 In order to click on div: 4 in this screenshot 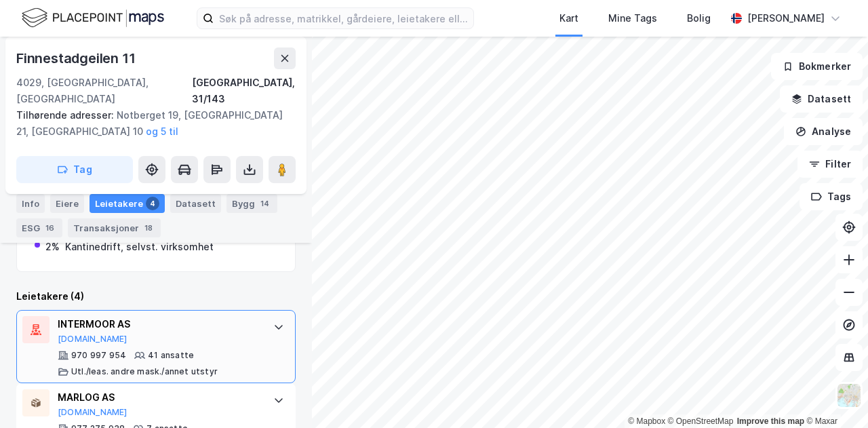, I will do `click(152, 204)`.